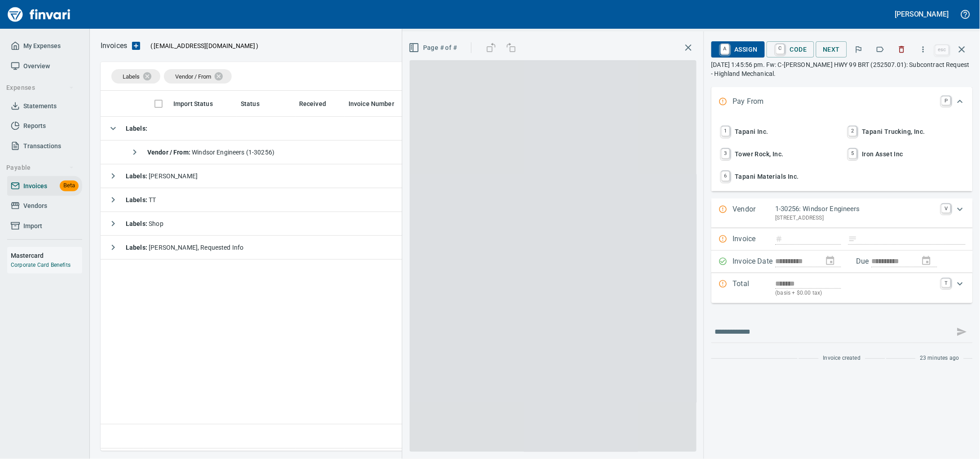 The height and width of the screenshot is (459, 980). What do you see at coordinates (947, 283) in the screenshot?
I see `a: T` at bounding box center [947, 283].